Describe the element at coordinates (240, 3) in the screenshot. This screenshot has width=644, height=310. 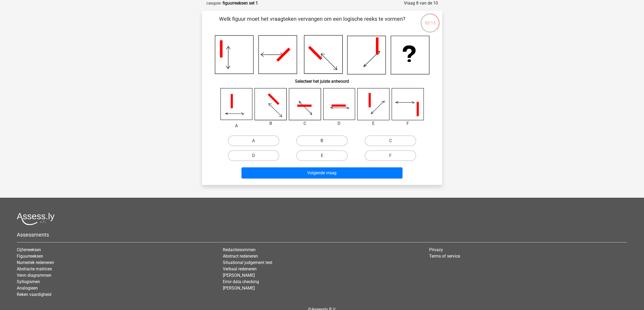
I see `strong: figuurreeksen set 1` at that location.